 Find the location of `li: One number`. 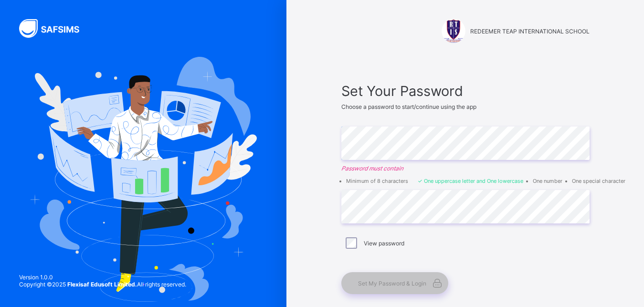

li: One number is located at coordinates (548, 181).